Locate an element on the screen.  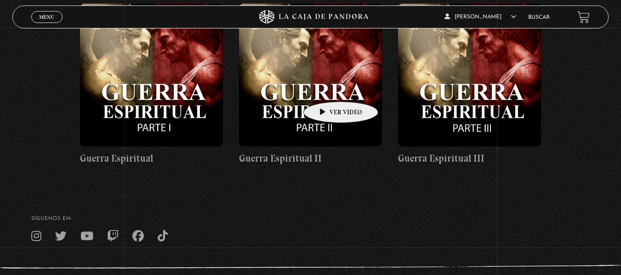
a: View your shopping cart is located at coordinates (583, 17).